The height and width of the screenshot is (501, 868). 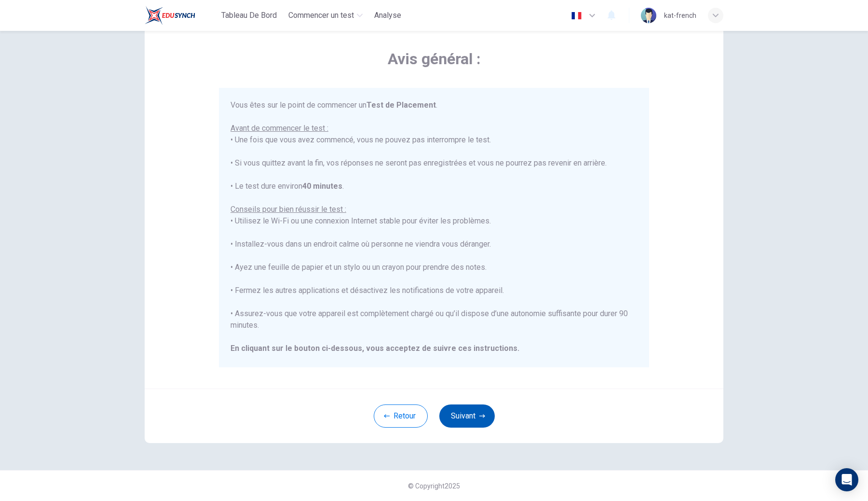 What do you see at coordinates (279, 128) in the screenshot?
I see `u: Avant de commencer le test :` at bounding box center [279, 128].